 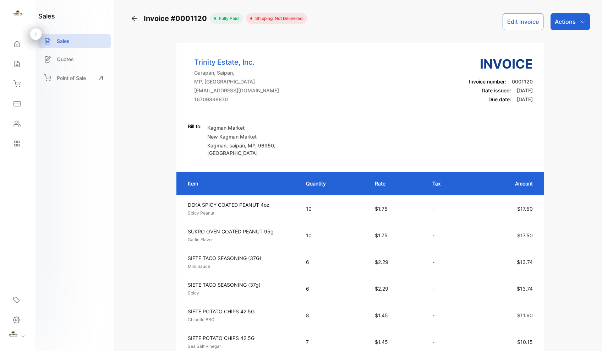 What do you see at coordinates (570, 22) in the screenshot?
I see `button: Actions` at bounding box center [570, 22].